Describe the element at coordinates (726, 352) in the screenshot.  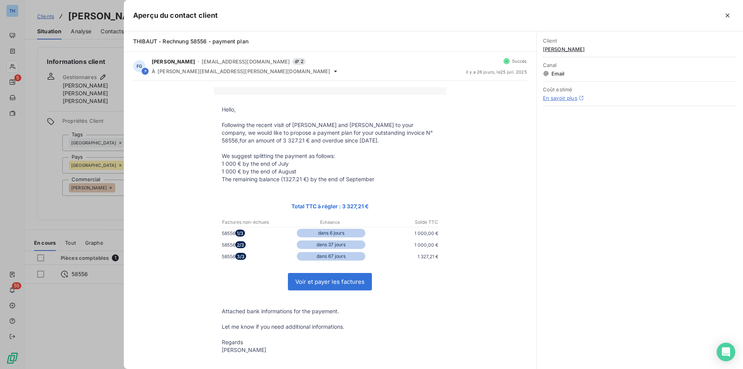
I see `div: Open Intercom Messenger` at that location.